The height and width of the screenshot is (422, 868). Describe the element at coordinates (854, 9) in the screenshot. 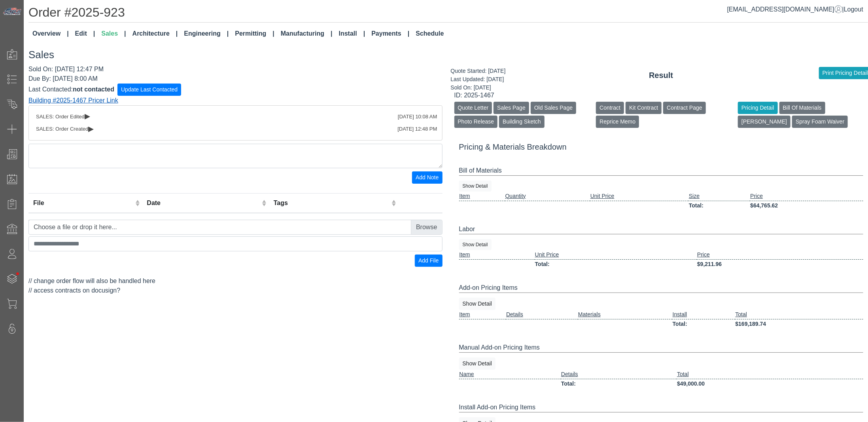

I see `span: Logout` at that location.